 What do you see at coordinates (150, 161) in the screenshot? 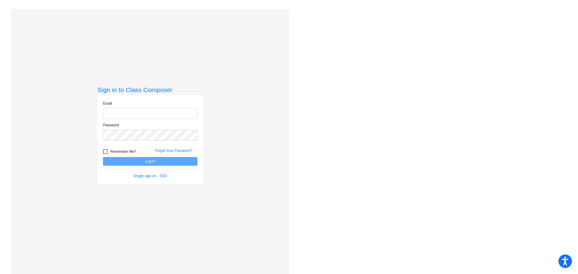
I see `button: Log In` at bounding box center [150, 161].